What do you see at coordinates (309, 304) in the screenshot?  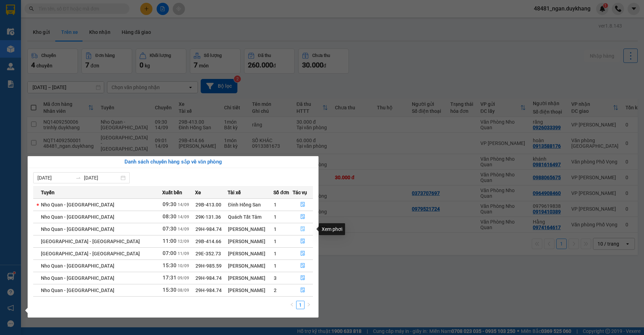 I see `span: right` at bounding box center [309, 304].